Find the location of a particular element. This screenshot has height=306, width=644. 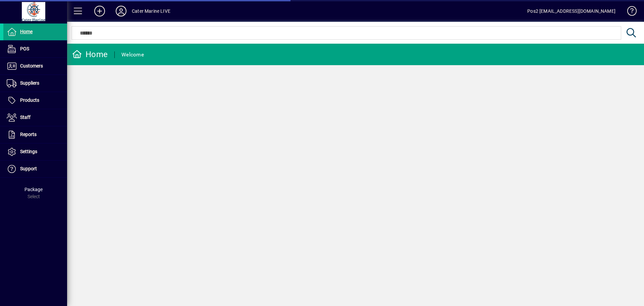

span: Reports is located at coordinates (28, 134).